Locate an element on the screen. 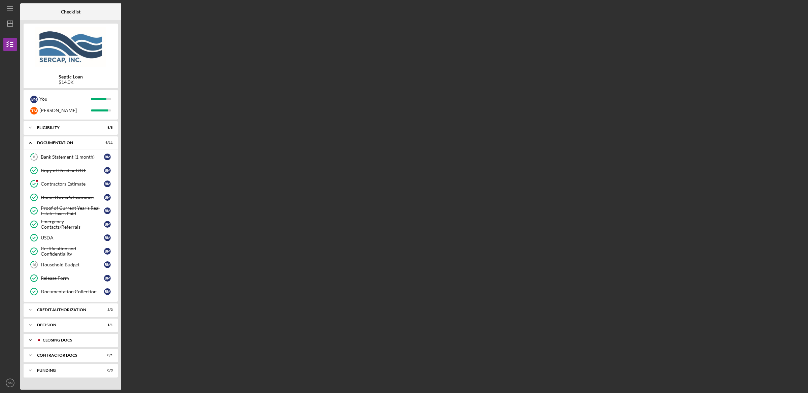  div: Release Form is located at coordinates (72, 278).